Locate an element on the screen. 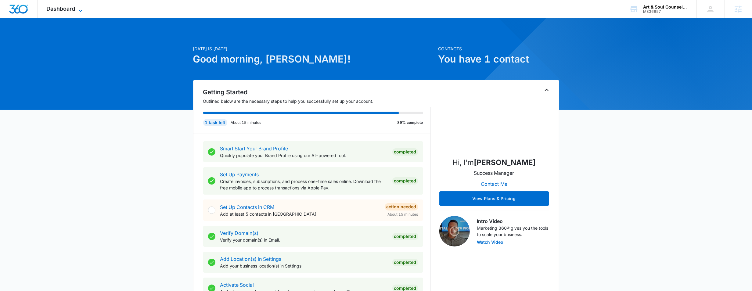 This screenshot has width=752, height=291. button: Toggle Collapse is located at coordinates (547, 90).